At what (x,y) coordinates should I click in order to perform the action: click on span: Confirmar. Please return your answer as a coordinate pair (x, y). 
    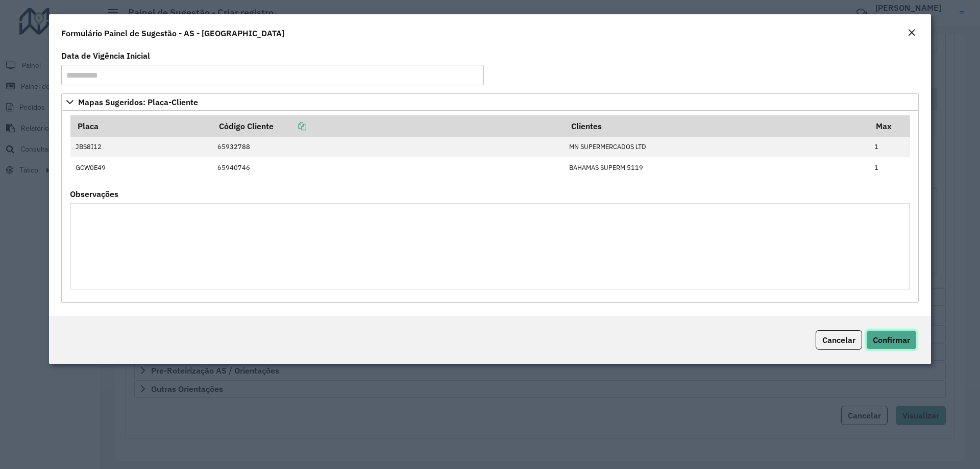
    Looking at the image, I should click on (890, 340).